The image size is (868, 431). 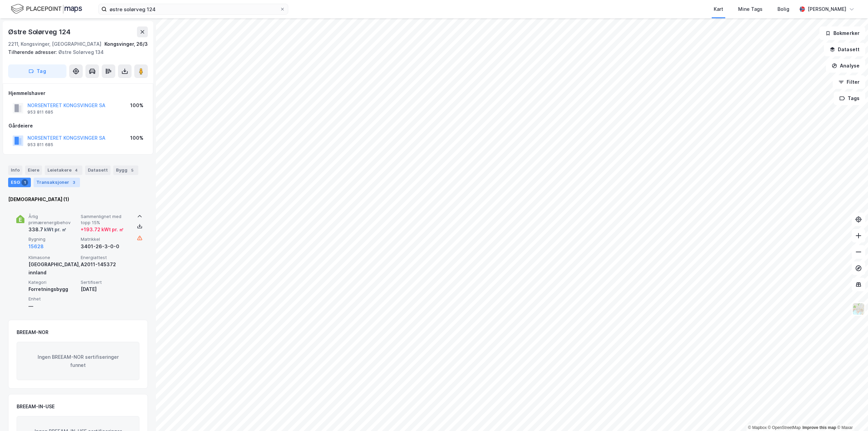 What do you see at coordinates (126, 170) in the screenshot?
I see `div: Bygg` at bounding box center [126, 170].